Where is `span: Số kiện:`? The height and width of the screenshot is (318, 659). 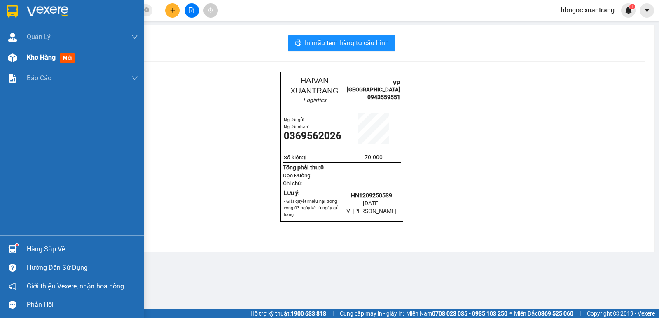
span: Số kiện: is located at coordinates (295, 157).